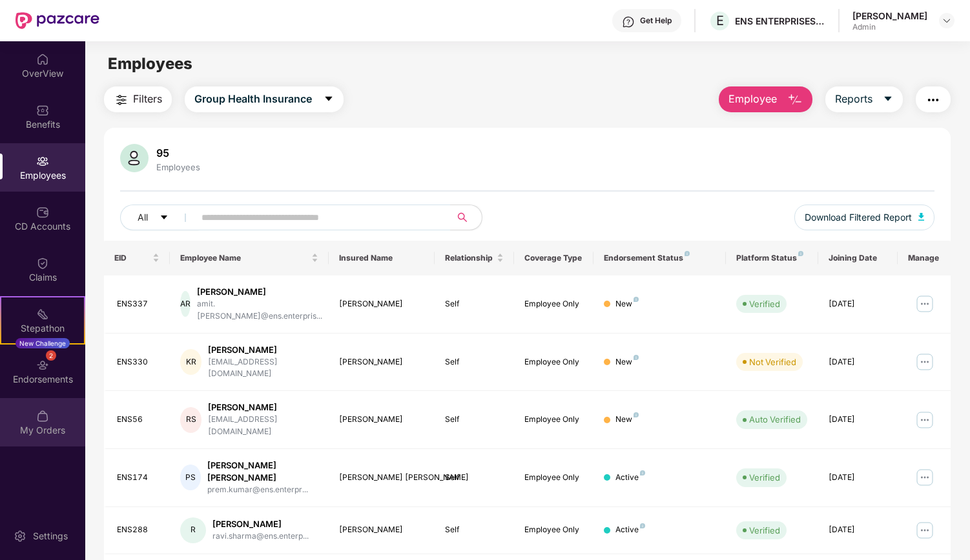 This screenshot has height=560, width=970. What do you see at coordinates (765, 100) in the screenshot?
I see `button: Employee` at bounding box center [765, 100].